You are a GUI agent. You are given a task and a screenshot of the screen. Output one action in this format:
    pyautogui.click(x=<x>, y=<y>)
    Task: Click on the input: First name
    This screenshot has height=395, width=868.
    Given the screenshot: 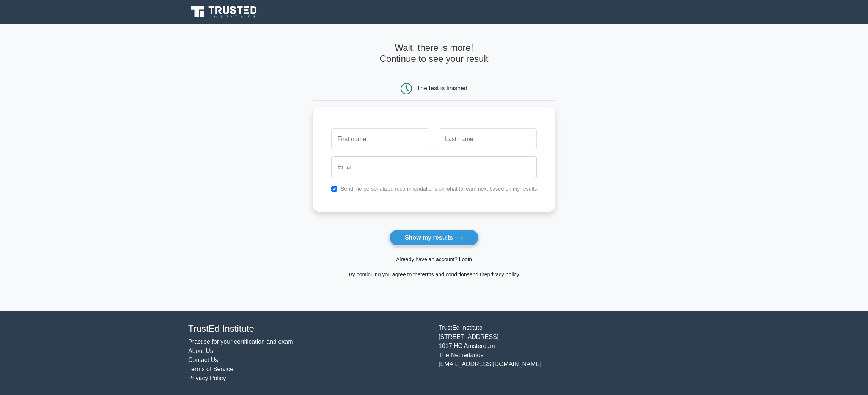 What is the action you would take?
    pyautogui.click(x=380, y=139)
    